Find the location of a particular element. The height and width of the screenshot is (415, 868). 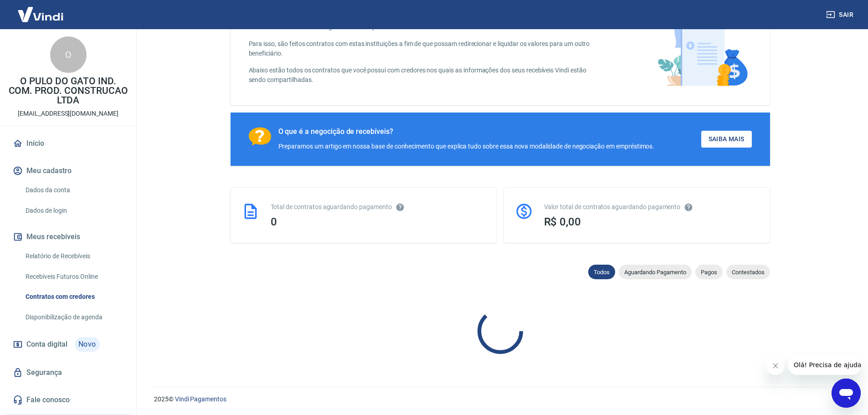

a: Conta digitalNovo is located at coordinates (68, 345).